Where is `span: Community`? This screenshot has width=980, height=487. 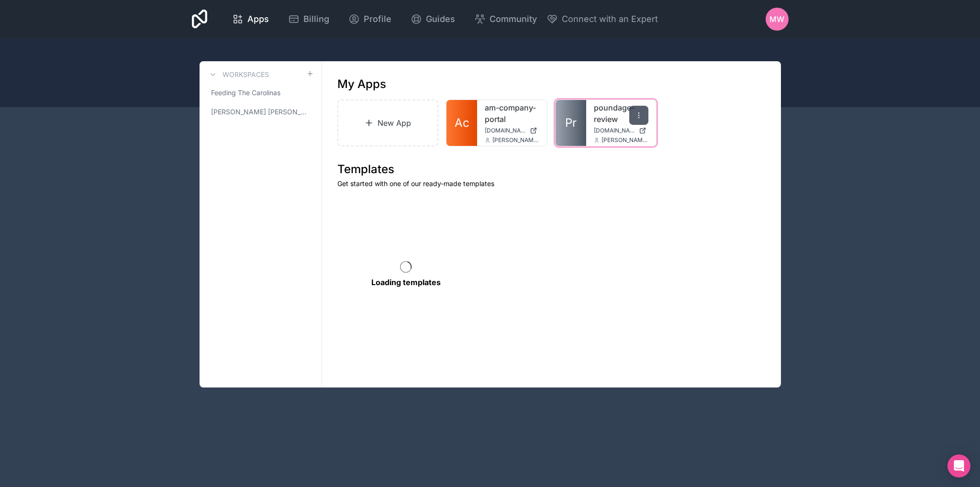
span: Community is located at coordinates (513, 19).